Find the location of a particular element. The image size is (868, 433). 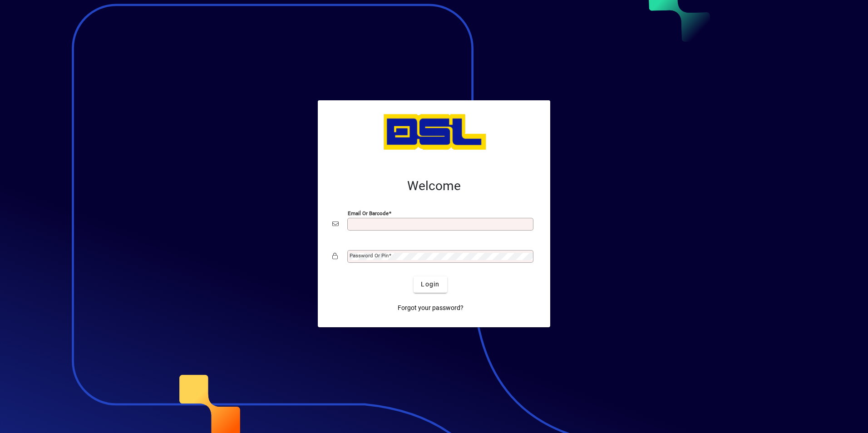

button: Login is located at coordinates (430, 284).